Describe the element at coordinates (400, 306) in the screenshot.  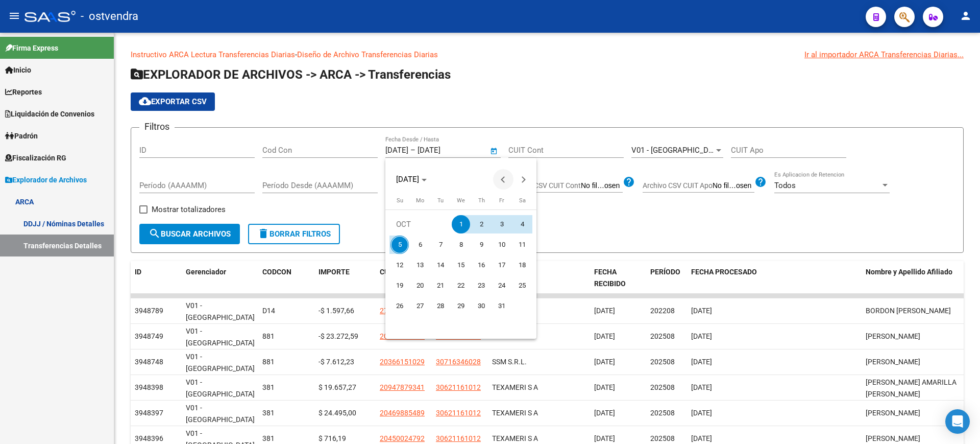
I see `button: October 26, 2025` at that location.